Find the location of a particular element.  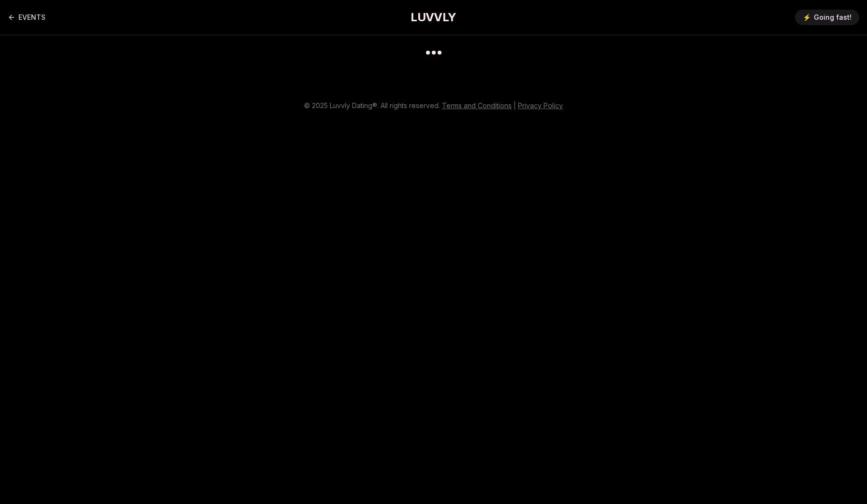

a: Terms and Conditions is located at coordinates (477, 106).